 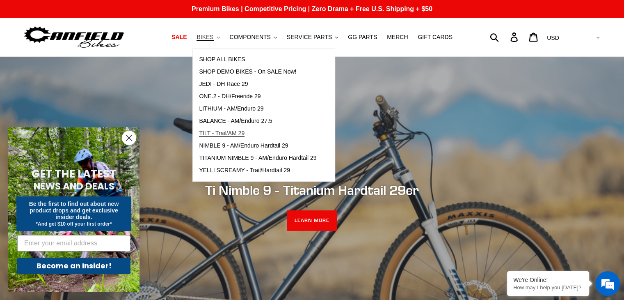 What do you see at coordinates (258, 170) in the screenshot?
I see `a: YELLI SCREAMY - Trail/Hardtail 29` at bounding box center [258, 170].